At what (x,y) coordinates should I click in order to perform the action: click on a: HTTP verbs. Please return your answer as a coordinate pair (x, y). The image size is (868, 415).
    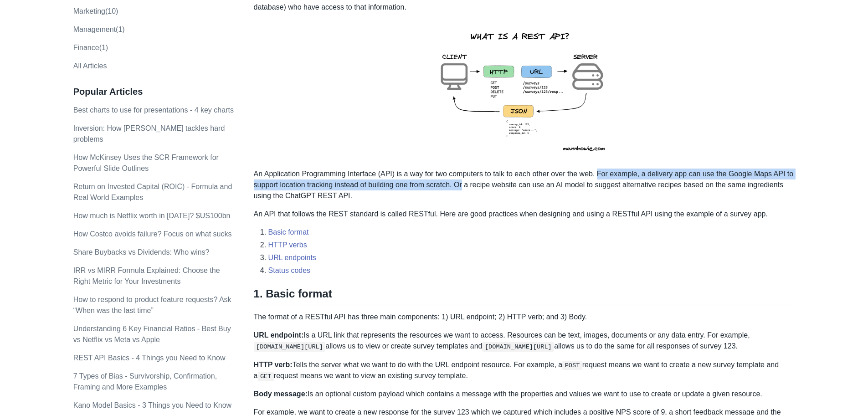
    Looking at the image, I should click on (287, 245).